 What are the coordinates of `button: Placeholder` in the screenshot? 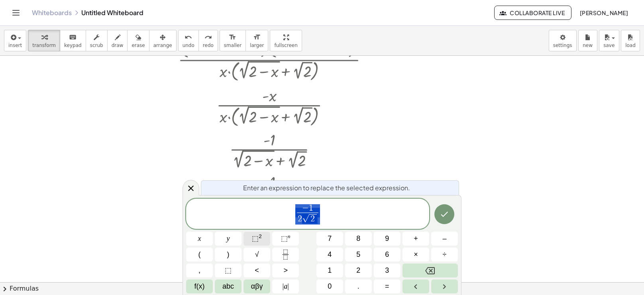 It's located at (228, 270).